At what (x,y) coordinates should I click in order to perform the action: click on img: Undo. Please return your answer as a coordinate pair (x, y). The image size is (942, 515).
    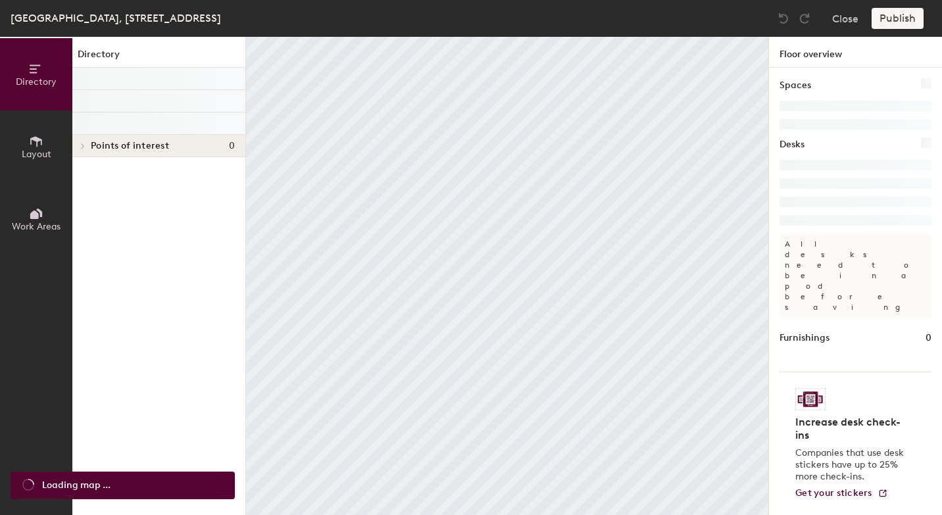
    Looking at the image, I should click on (783, 18).